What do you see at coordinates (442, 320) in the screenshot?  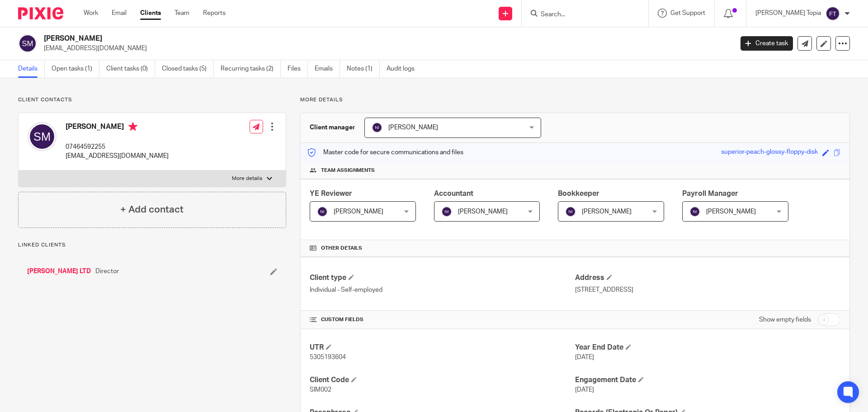 I see `h4: CUSTOM FIELDS` at bounding box center [442, 320].